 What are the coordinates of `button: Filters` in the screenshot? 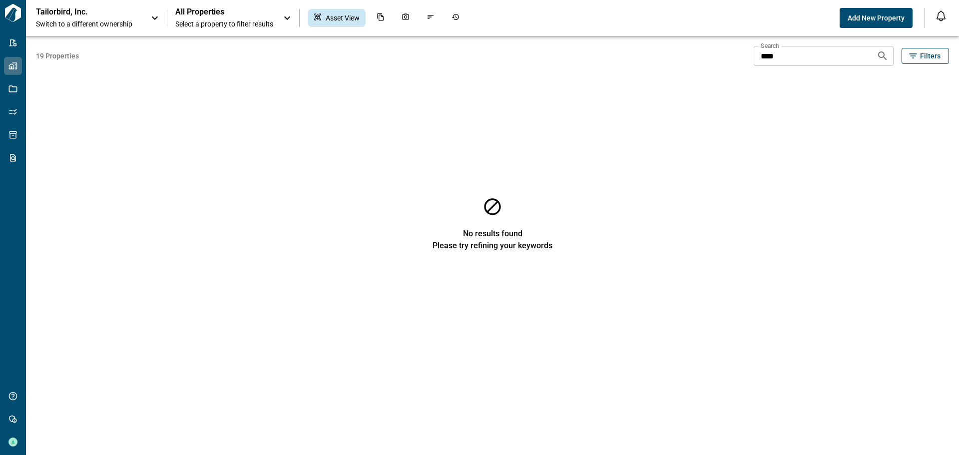 It's located at (925, 56).